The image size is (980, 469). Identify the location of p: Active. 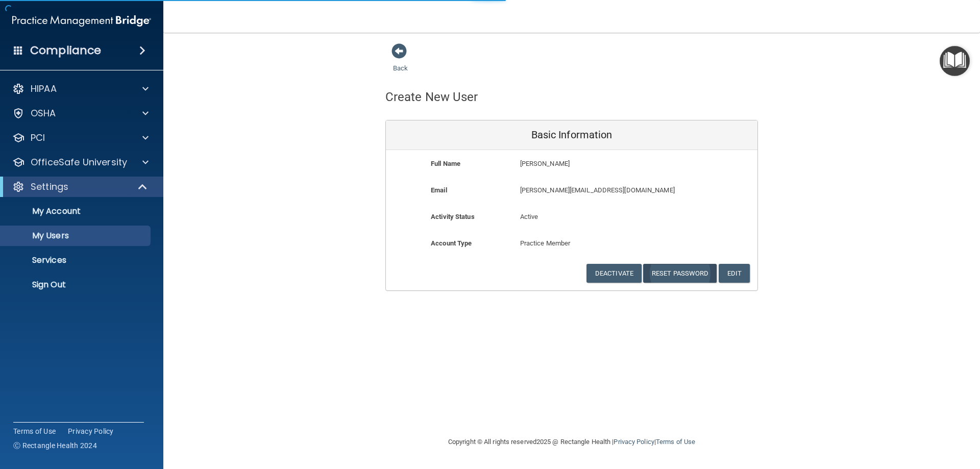
(572, 217).